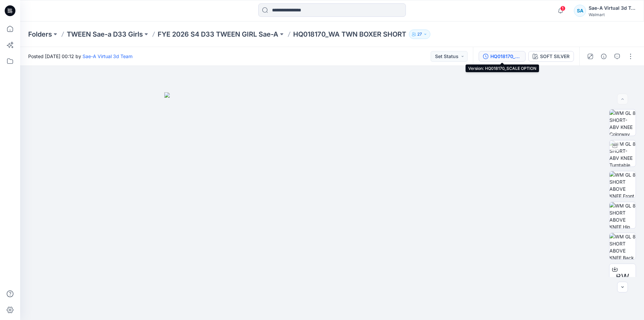  I want to click on button: Details, so click(604, 56).